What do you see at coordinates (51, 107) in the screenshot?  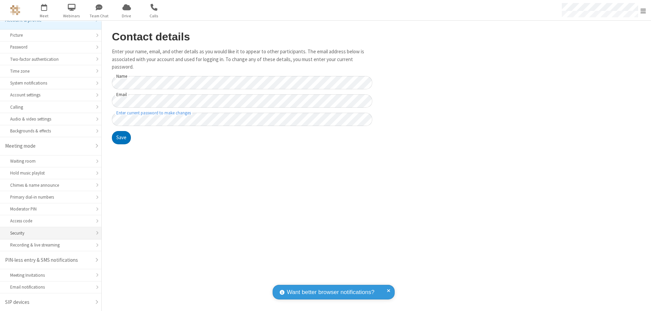 I see `div: Calling` at bounding box center [51, 107].